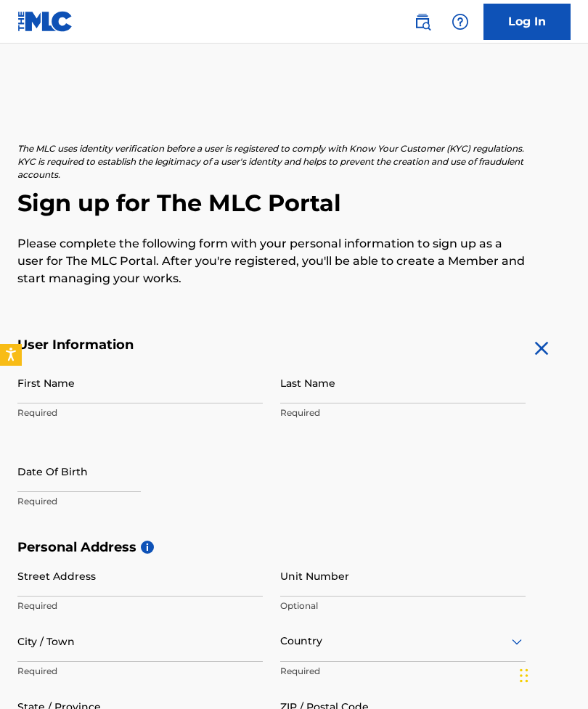 This screenshot has height=709, width=588. What do you see at coordinates (460, 22) in the screenshot?
I see `img: help` at bounding box center [460, 22].